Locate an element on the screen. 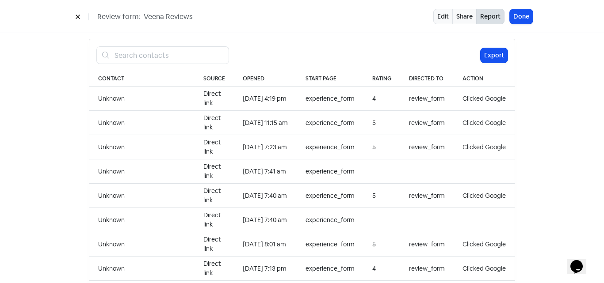 This screenshot has width=604, height=283. th: Start page is located at coordinates (330, 79).